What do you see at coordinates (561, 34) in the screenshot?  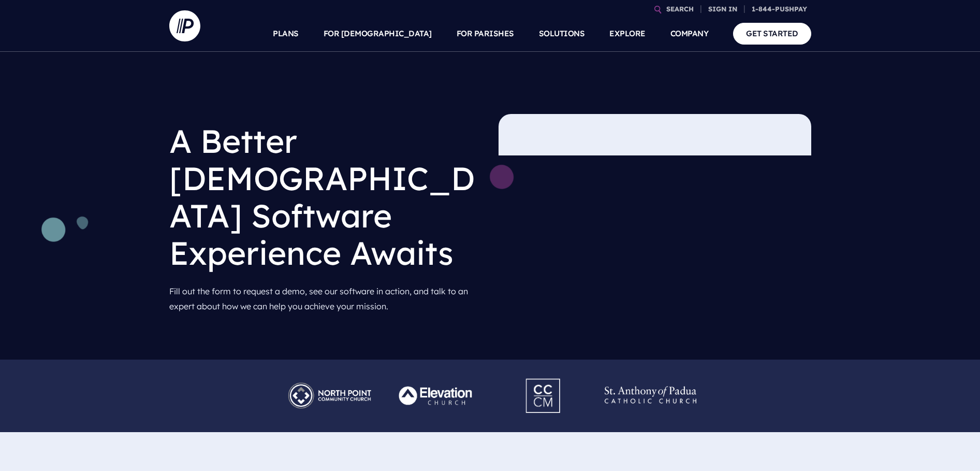 I see `a: SOLUTIONS` at bounding box center [561, 34].